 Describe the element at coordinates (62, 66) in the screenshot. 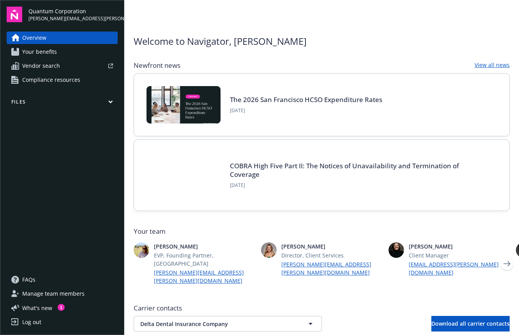

I see `a: Vendor search` at that location.